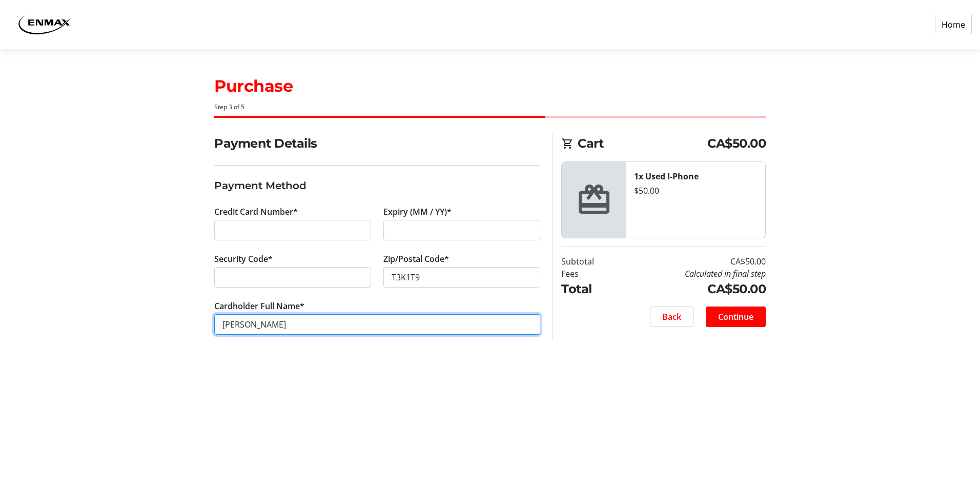  Describe the element at coordinates (490, 86) in the screenshot. I see `h1: Purchase` at that location.